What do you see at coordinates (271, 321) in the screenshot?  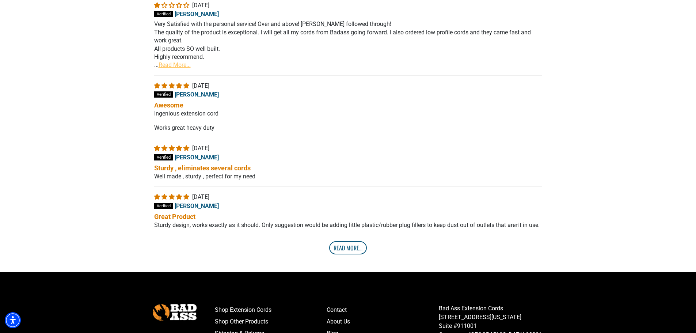 I see `a: Shop Other Products` at bounding box center [271, 321].